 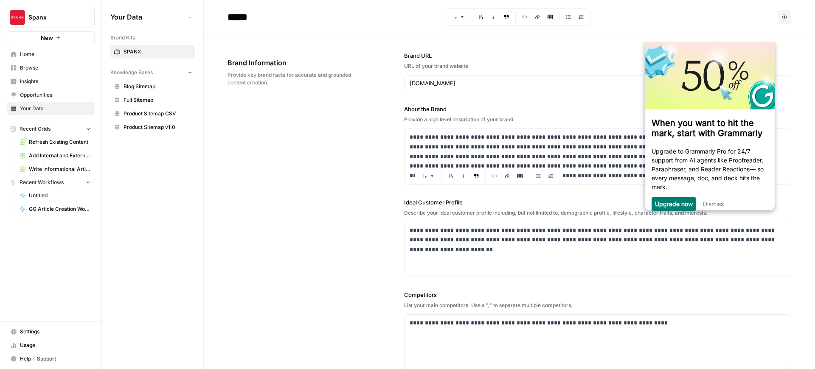 I want to click on a: Upgrade now, so click(x=34, y=162).